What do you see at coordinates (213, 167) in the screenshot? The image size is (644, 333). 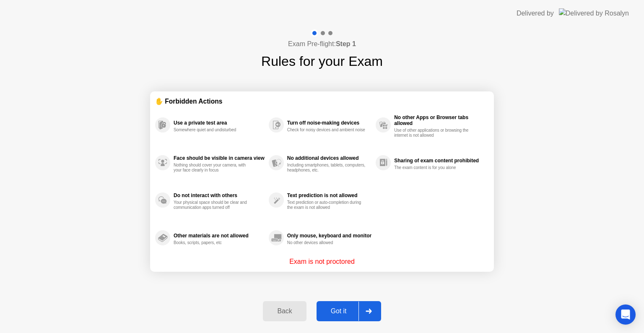 I see `div: Nothing should cover your camera, with your face clearly in focus` at bounding box center [213, 167].